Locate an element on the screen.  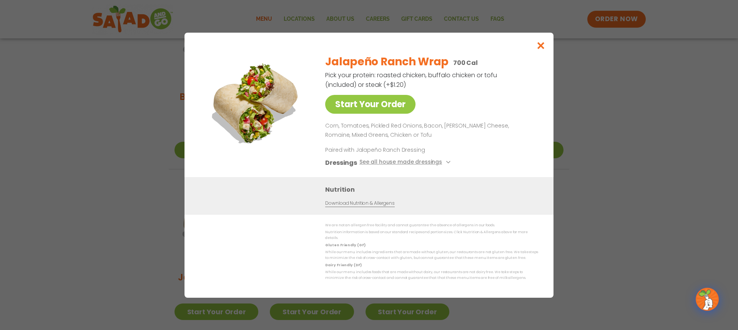
p: We are not an allergen free facility and cannot guarantee the absence of allergens in our foods. is located at coordinates (432, 225).